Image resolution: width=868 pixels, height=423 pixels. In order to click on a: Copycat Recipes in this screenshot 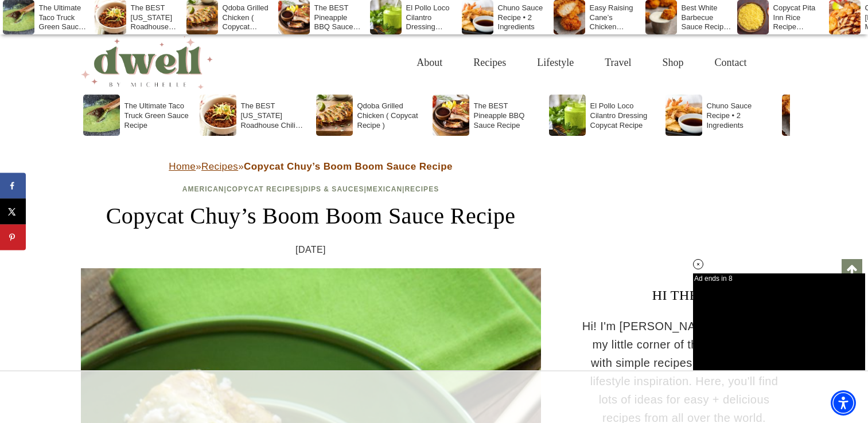, I will do `click(263, 189)`.